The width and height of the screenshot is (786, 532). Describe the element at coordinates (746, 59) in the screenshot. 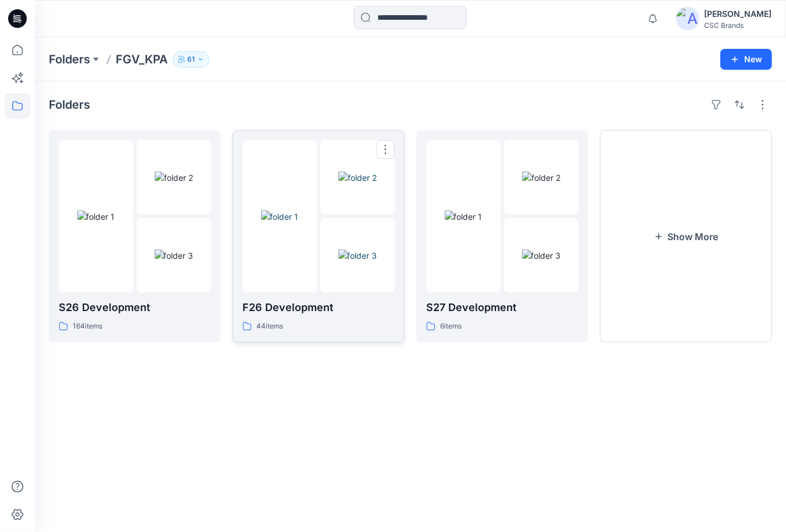

I see `button: New` at that location.